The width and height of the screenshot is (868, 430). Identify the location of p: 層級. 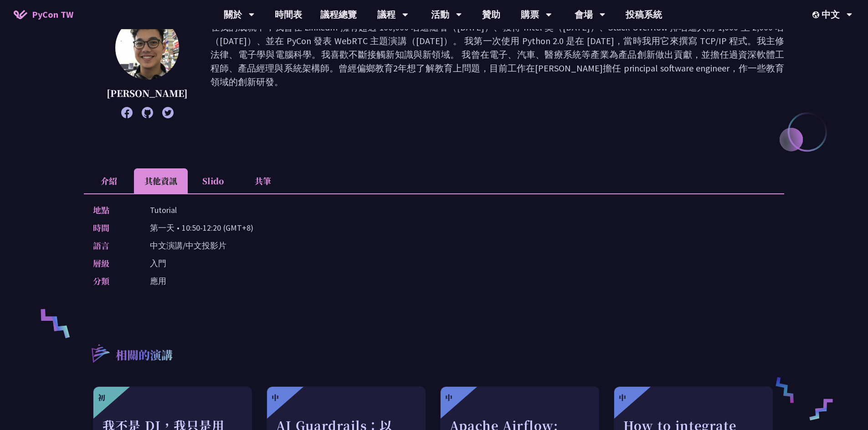
(112, 263).